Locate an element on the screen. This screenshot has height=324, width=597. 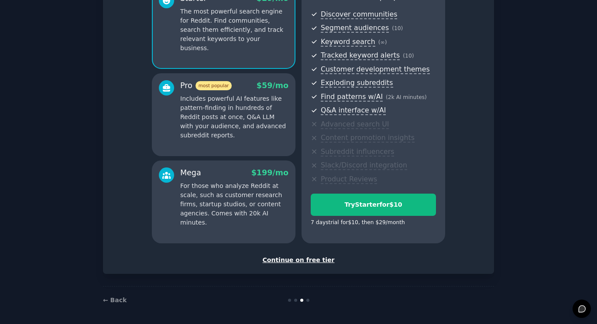
p: The most powerful search engine for Reddit. Find communities, search them efficiently, and track ... is located at coordinates (234, 30).